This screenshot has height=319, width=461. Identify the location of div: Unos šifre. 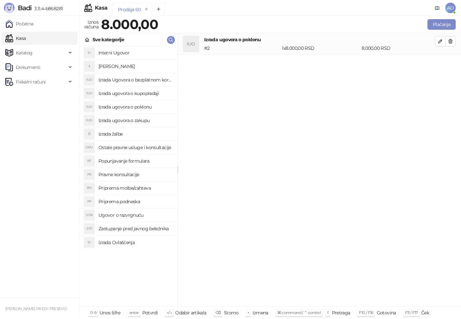
(110, 312).